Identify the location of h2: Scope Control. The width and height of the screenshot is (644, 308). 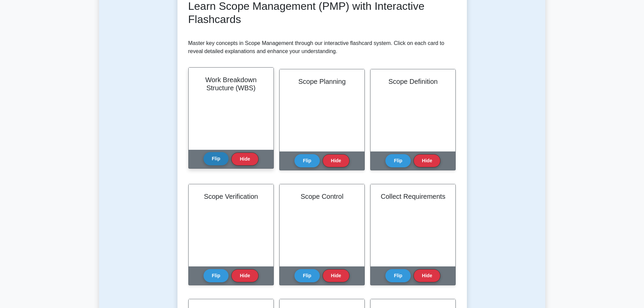
(322, 197).